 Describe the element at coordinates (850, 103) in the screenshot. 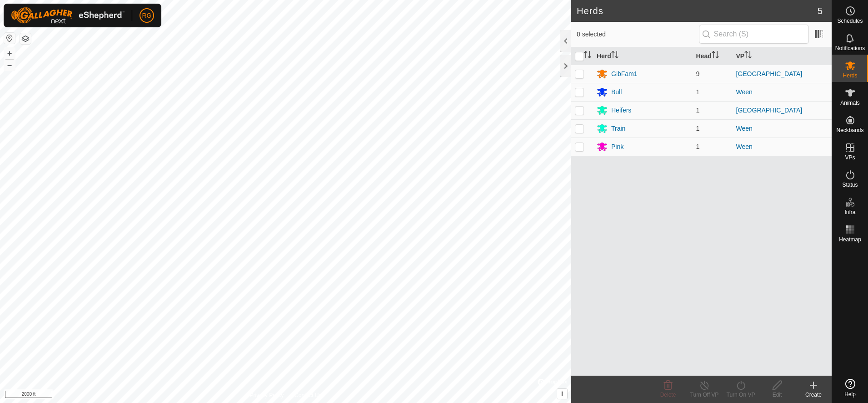

I see `span: Animals` at that location.